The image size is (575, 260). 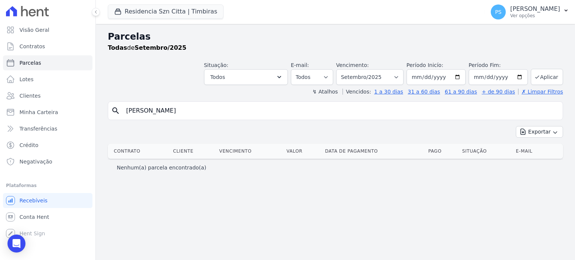 What do you see at coordinates (250, 151) in the screenshot?
I see `th: Vencimento` at bounding box center [250, 151].